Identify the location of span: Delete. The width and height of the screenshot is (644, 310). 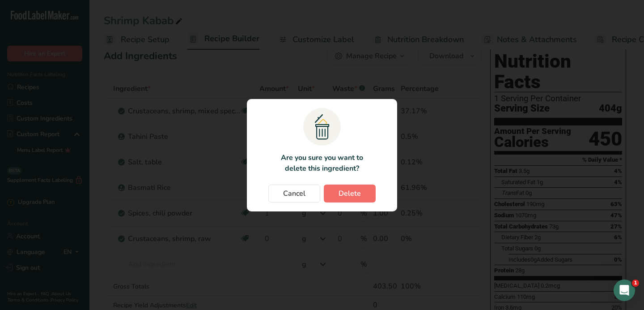
(350, 193).